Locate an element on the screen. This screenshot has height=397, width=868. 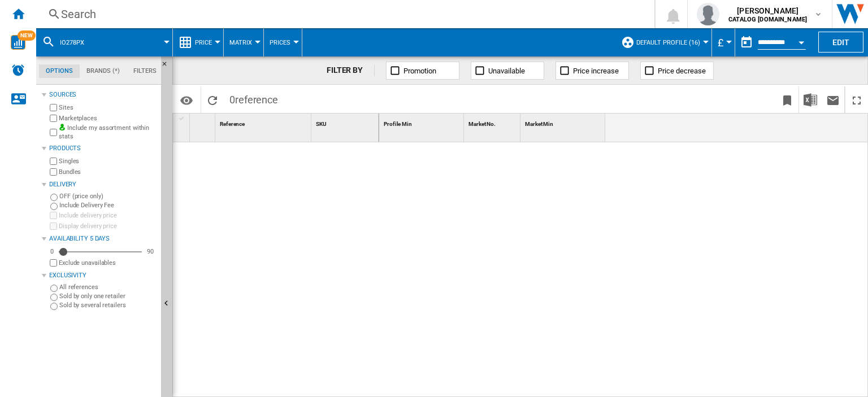
button: Matrix is located at coordinates (244, 42).